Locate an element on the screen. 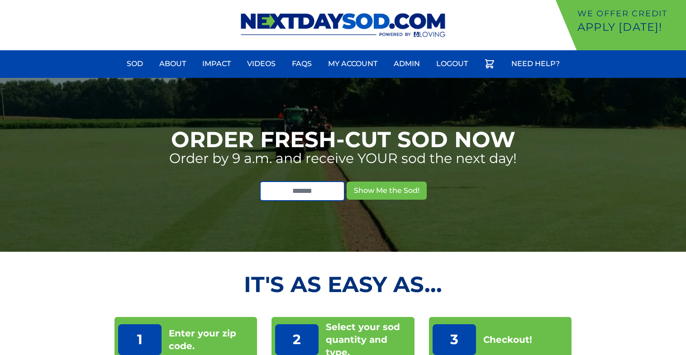 This screenshot has width=686, height=355. a: Admin is located at coordinates (407, 64).